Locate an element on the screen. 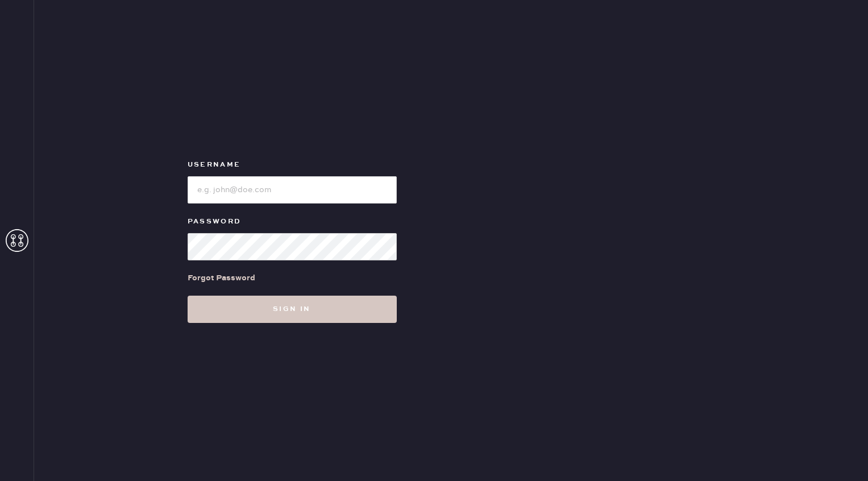 This screenshot has height=481, width=868. label: Password is located at coordinates (292, 222).